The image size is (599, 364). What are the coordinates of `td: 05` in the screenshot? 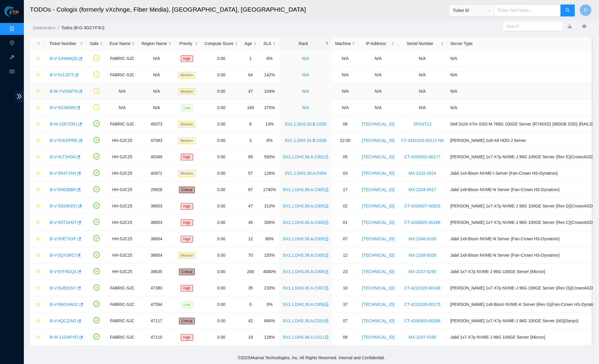 It's located at (345, 157).